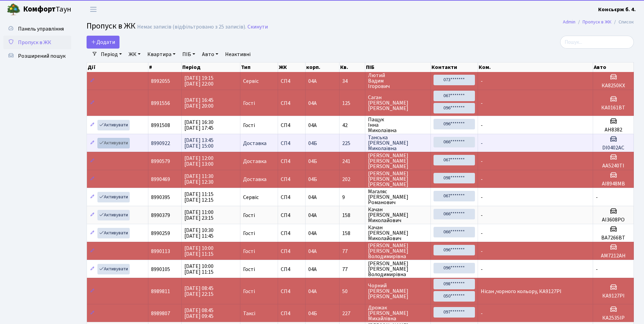 Image resolution: width=644 pixels, height=324 pixels. I want to click on span: Розширений пошук, so click(42, 56).